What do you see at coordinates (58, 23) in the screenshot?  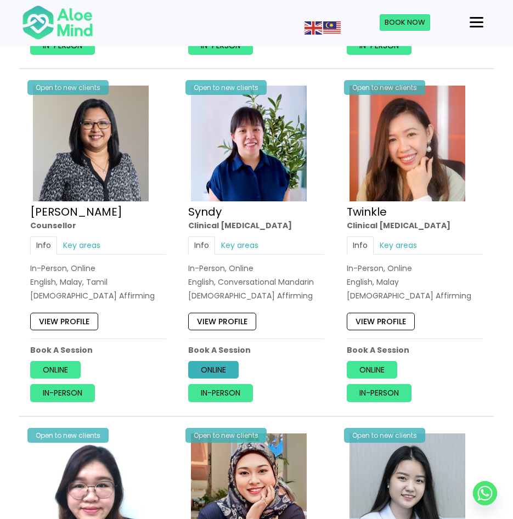 I see `img: Aloe mind Logo` at bounding box center [58, 23].